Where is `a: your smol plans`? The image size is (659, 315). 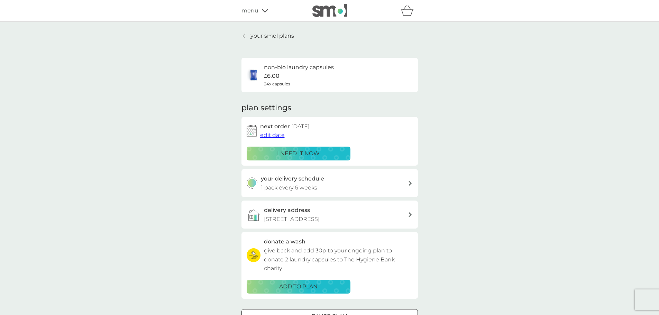 a: your smol plans is located at coordinates (268, 36).